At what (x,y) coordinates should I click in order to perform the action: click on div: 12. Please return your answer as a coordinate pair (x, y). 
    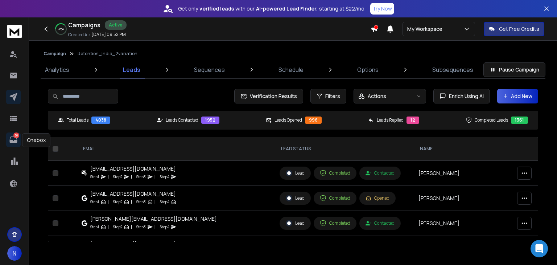
    Looking at the image, I should click on (413, 120).